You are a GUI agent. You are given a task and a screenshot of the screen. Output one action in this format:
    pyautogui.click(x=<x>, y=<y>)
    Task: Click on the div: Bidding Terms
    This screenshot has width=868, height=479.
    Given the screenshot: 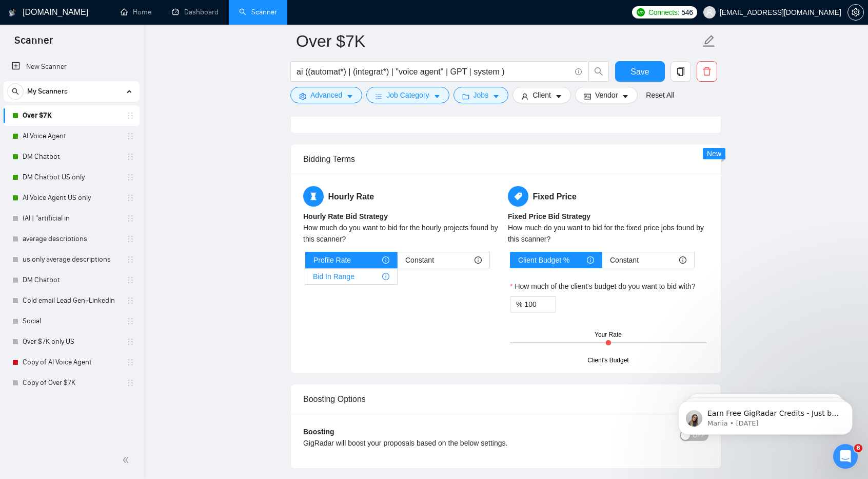 What is the action you would take?
    pyautogui.click(x=506, y=159)
    